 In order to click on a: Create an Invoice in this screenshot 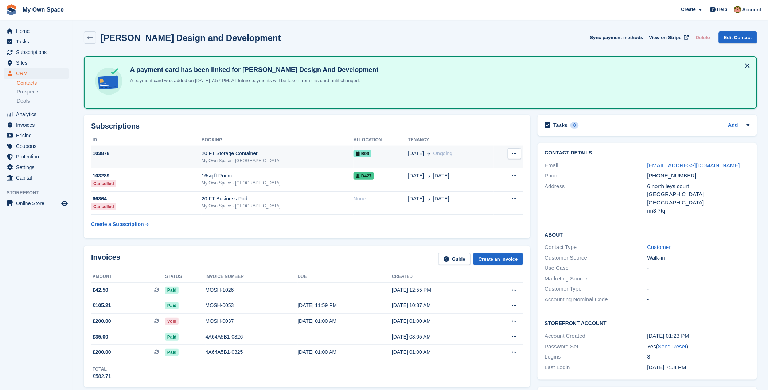, I will do `click(499, 259)`.